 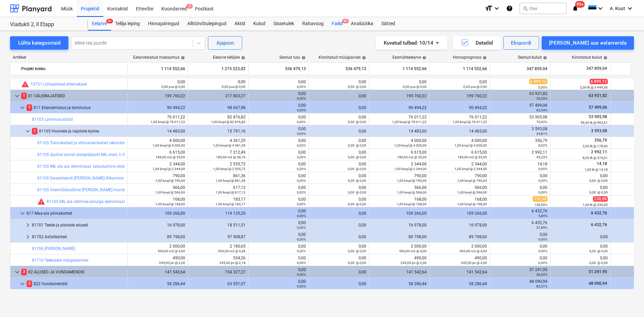 What do you see at coordinates (225, 43) in the screenshot?
I see `button: Ajajoon` at bounding box center [225, 43].